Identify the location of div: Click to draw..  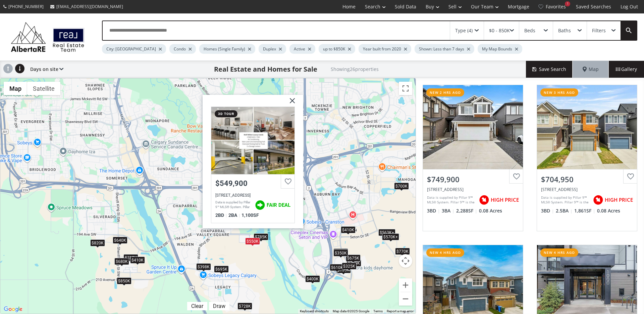
(219, 306).